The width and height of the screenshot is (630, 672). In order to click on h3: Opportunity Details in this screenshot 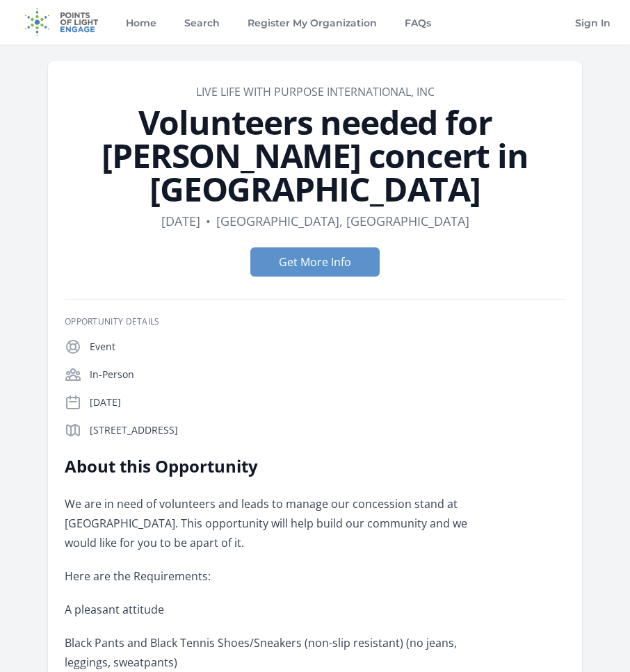, I will do `click(315, 322)`.